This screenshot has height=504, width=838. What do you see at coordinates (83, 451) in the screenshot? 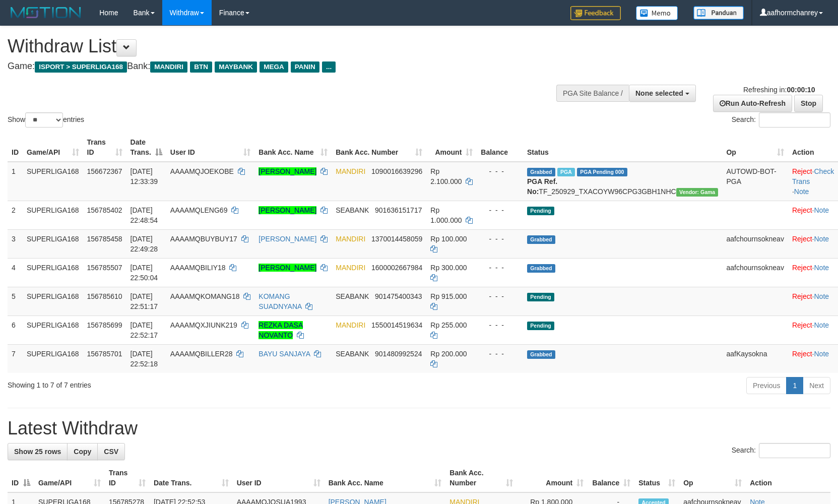
I see `span: Copy` at bounding box center [83, 451].